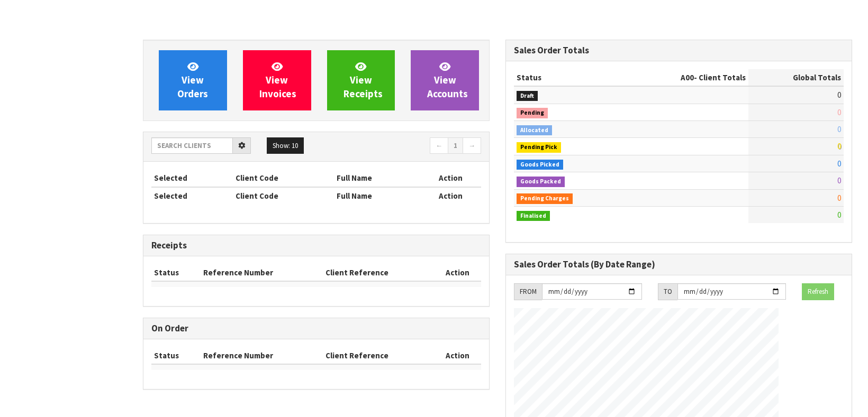 This screenshot has width=868, height=417. I want to click on button: Refresh, so click(818, 292).